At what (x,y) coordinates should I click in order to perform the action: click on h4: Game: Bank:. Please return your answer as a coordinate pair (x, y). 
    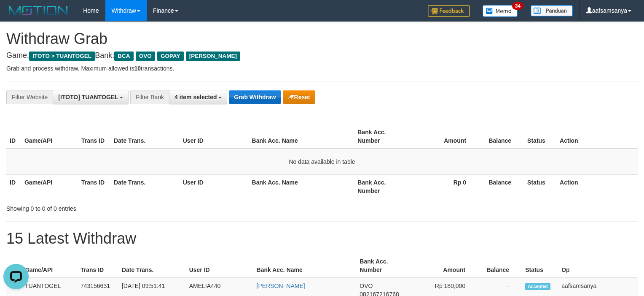
    Looking at the image, I should click on (322, 56).